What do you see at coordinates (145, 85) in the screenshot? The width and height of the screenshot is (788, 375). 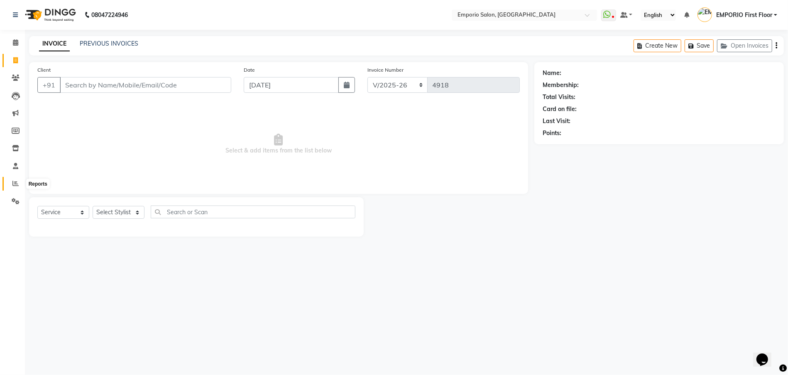 I see `input: Search by Name/Mobile/Email/Code` at bounding box center [145, 85].